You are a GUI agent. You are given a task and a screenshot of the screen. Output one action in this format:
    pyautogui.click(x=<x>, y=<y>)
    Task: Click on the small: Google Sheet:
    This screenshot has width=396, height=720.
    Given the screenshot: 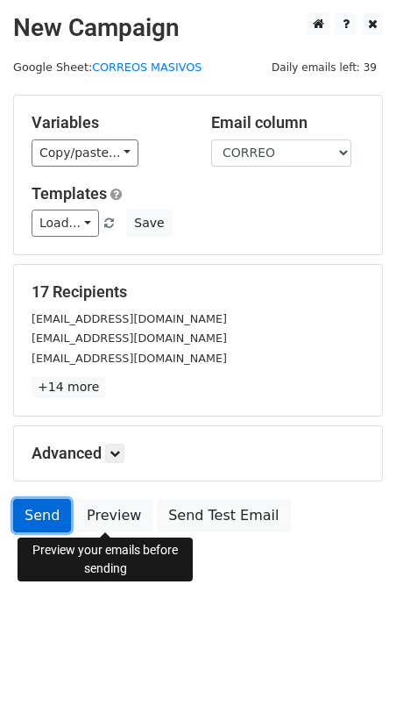 What is the action you would take?
    pyautogui.click(x=107, y=67)
    